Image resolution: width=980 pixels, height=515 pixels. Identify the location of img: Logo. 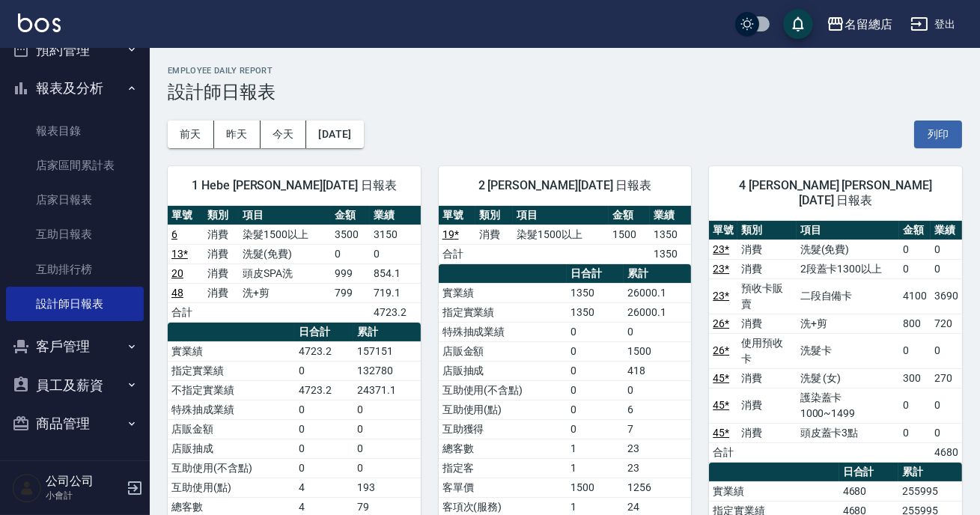
(39, 22).